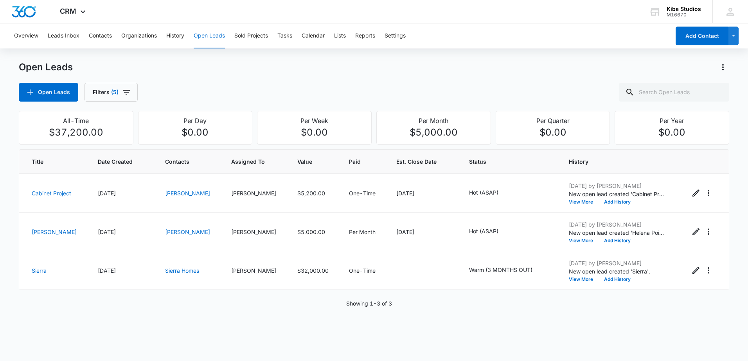 The height and width of the screenshot is (361, 748). What do you see at coordinates (189, 162) in the screenshot?
I see `span: Contacts` at bounding box center [189, 162].